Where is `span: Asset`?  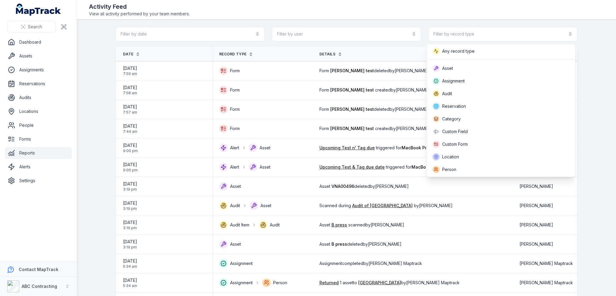
span: Asset is located at coordinates (447, 68).